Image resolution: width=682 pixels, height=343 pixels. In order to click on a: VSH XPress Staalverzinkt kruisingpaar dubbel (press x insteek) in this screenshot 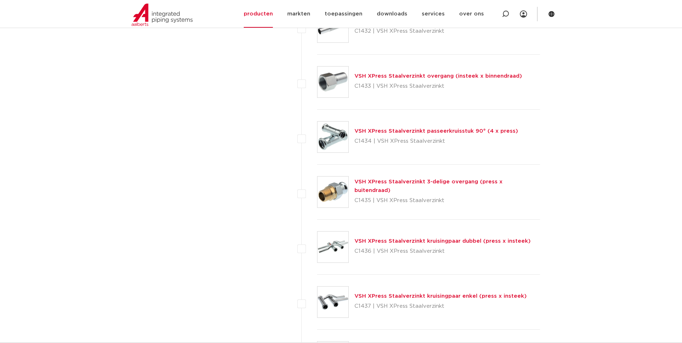, I will do `click(443, 241)`.